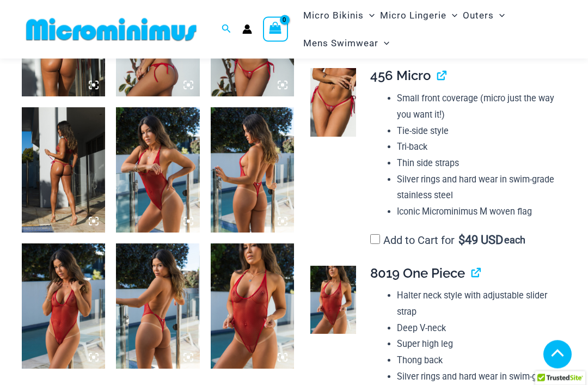 The height and width of the screenshot is (385, 588). Describe the element at coordinates (375, 239) in the screenshot. I see `input: Add to Cart for$49 USD each` at that location.